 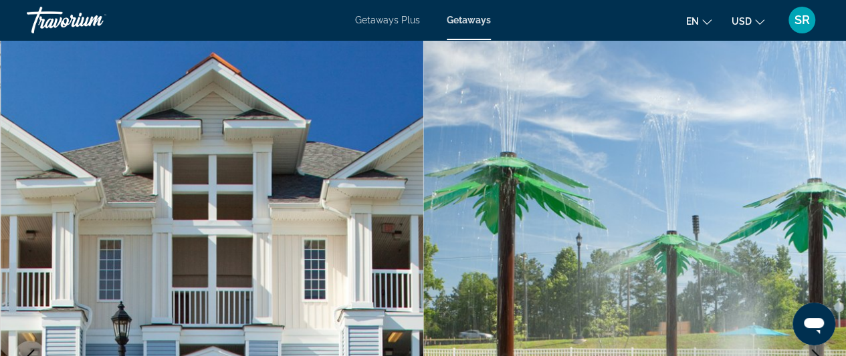 What do you see at coordinates (469, 20) in the screenshot?
I see `span: Getaways` at bounding box center [469, 20].